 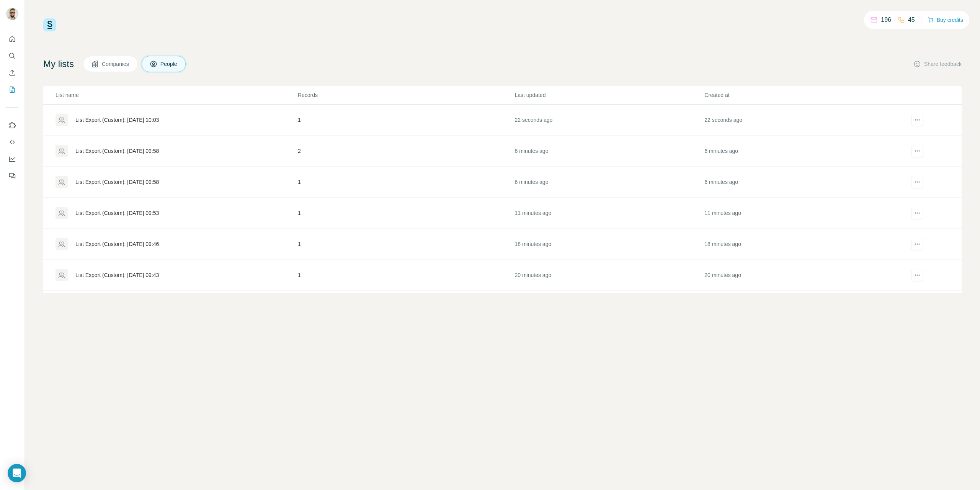 I want to click on button: Dashboard, so click(x=12, y=159).